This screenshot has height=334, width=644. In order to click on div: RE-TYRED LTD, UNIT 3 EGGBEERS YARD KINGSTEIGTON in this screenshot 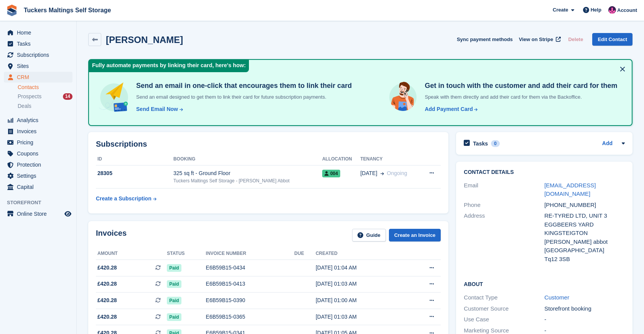, I will do `click(585, 225)`.